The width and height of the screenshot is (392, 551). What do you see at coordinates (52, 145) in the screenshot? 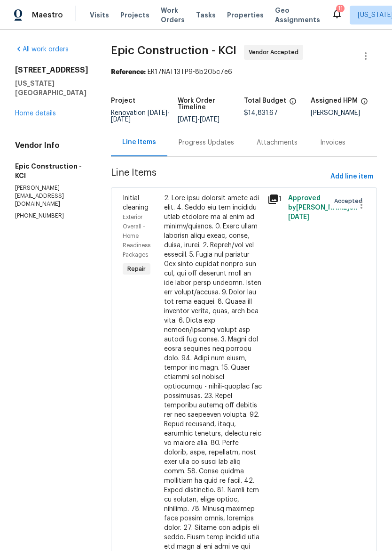
I see `h4: Vendor Info` at bounding box center [52, 145].